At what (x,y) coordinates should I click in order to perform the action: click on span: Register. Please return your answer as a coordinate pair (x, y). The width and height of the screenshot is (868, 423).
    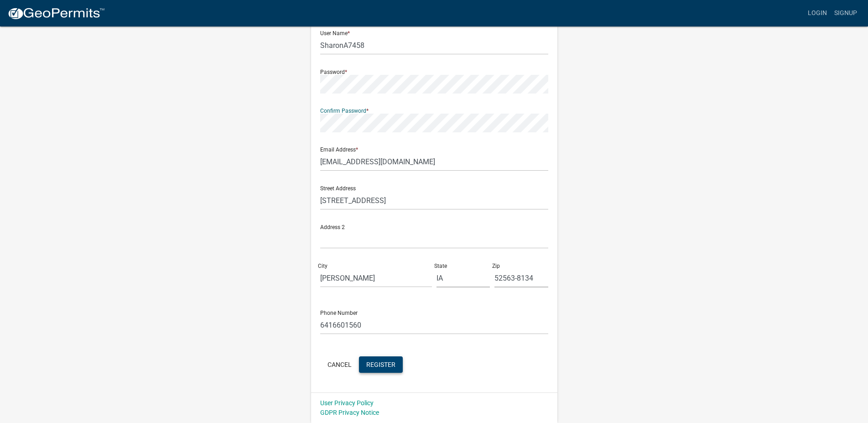
    Looking at the image, I should click on (381, 364).